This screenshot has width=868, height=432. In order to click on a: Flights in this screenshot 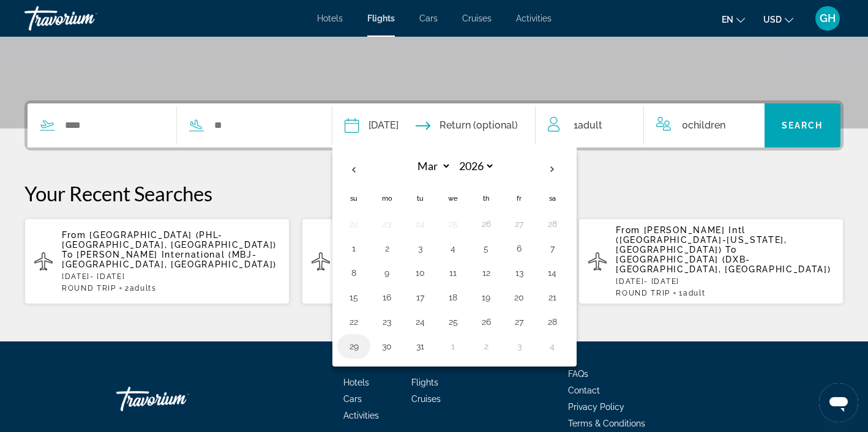, I will do `click(425, 383)`.